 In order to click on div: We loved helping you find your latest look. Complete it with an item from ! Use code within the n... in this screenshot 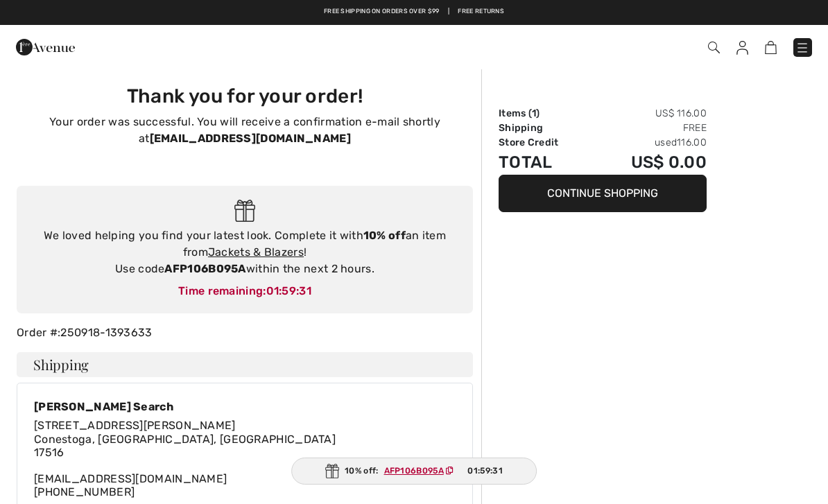, I will do `click(245, 252)`.